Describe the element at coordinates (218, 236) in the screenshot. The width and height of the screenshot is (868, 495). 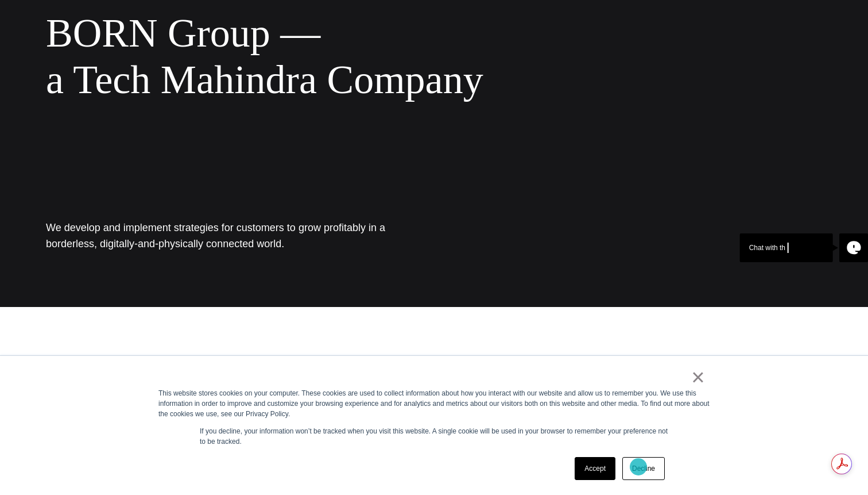
I see `h1: We develop and implement strategies for customers to grow profitably in a borderless, digitally-a...` at that location.